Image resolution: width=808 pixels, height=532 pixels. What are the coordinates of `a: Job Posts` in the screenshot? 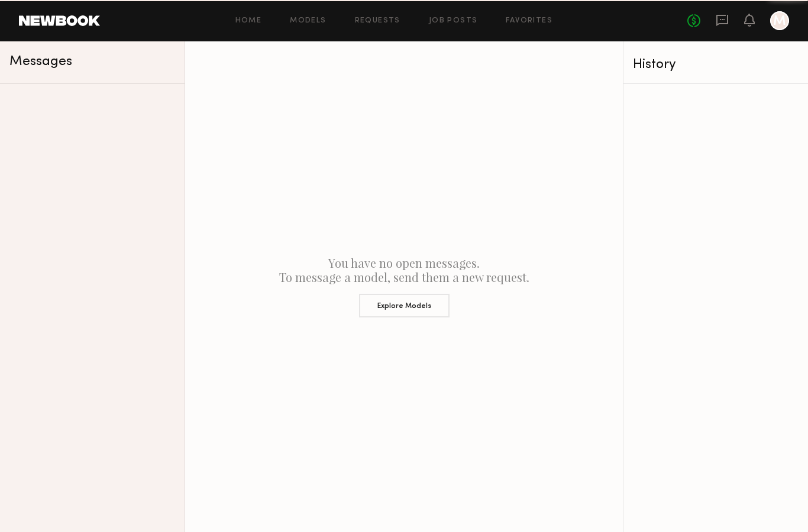 It's located at (453, 21).